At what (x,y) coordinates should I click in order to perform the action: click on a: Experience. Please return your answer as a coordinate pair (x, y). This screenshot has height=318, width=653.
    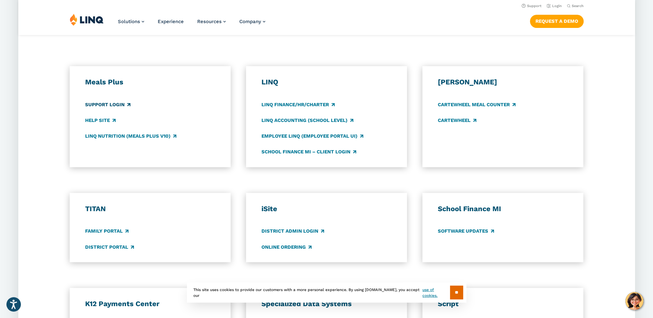
    Looking at the image, I should click on (170, 22).